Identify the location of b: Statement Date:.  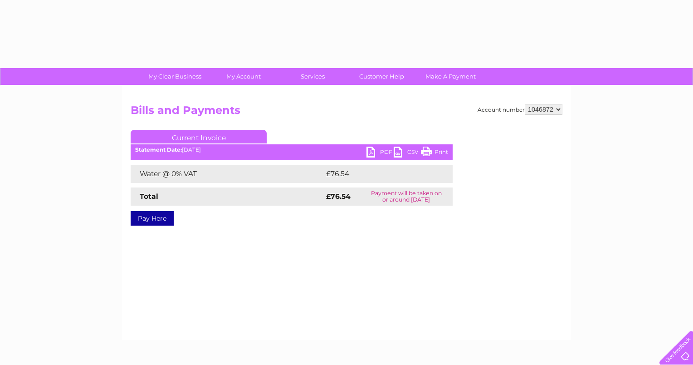
(158, 149).